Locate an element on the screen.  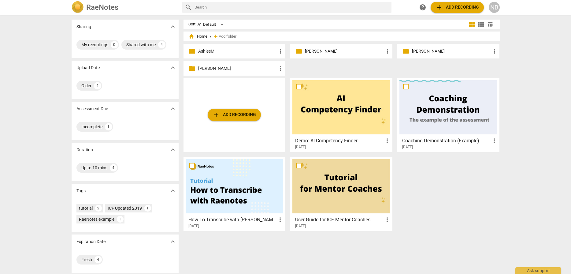
span: table_chart is located at coordinates (490, 24).